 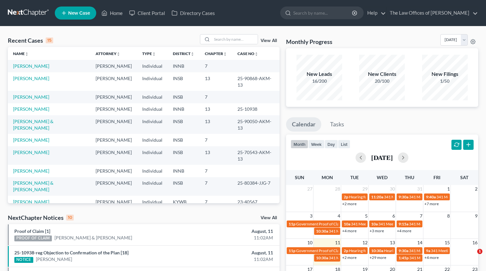 What do you see at coordinates (377, 197) in the screenshot?
I see `span: 11:20a` at bounding box center [377, 197].